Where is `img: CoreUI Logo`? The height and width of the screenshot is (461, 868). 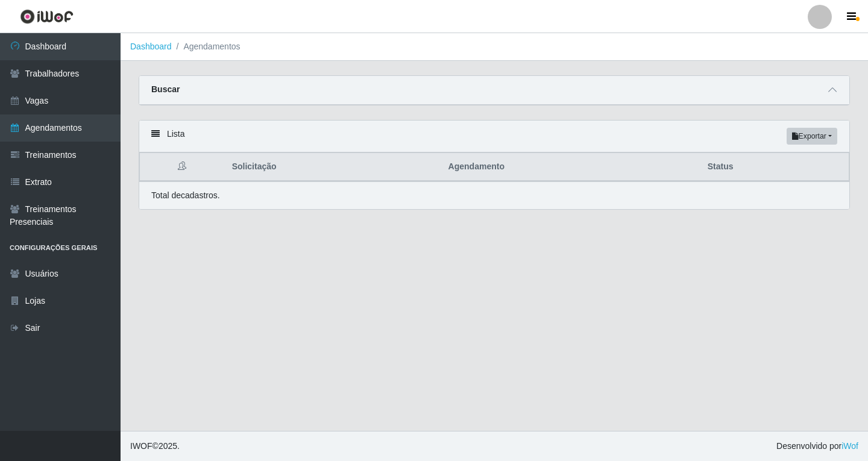 img: CoreUI Logo is located at coordinates (46, 17).